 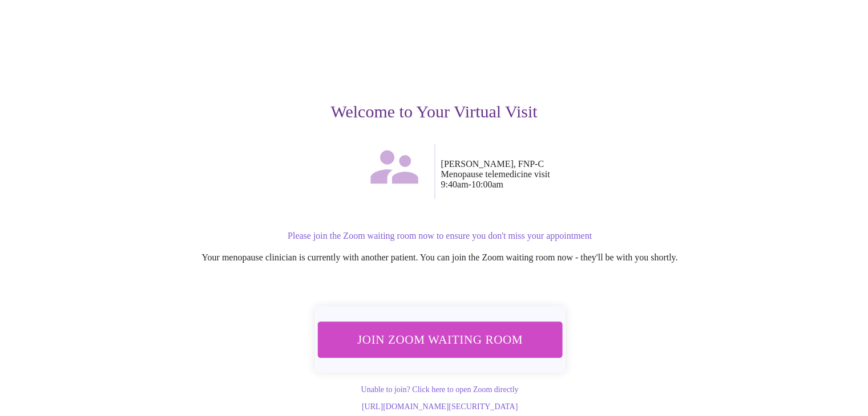 What do you see at coordinates (440, 340) in the screenshot?
I see `button: Join Zoom Waiting Room` at bounding box center [440, 340].